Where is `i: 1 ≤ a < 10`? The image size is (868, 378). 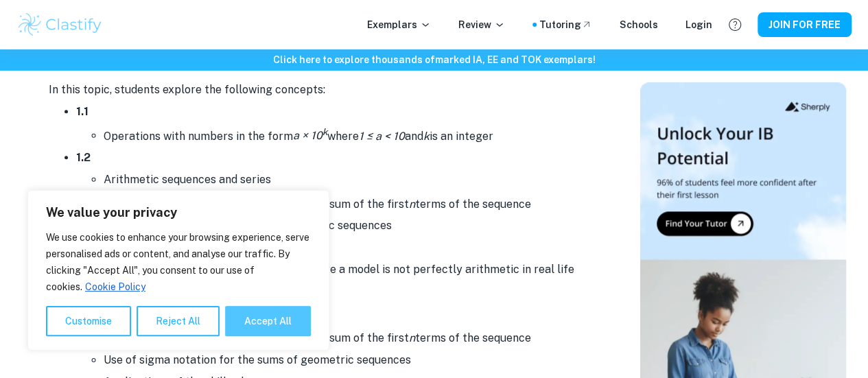 i: 1 ≤ a < 10 is located at coordinates (382, 135).